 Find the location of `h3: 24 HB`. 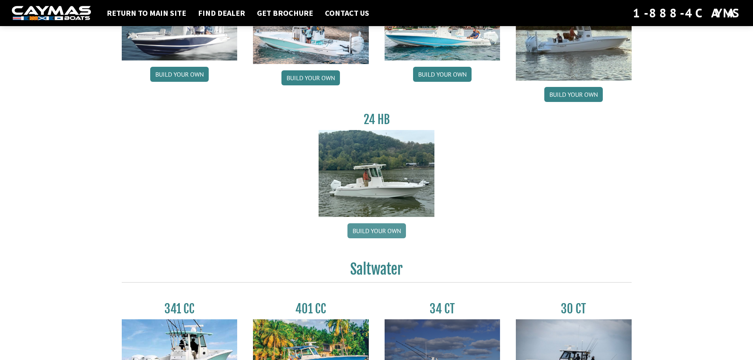

h3: 24 HB is located at coordinates (377, 119).